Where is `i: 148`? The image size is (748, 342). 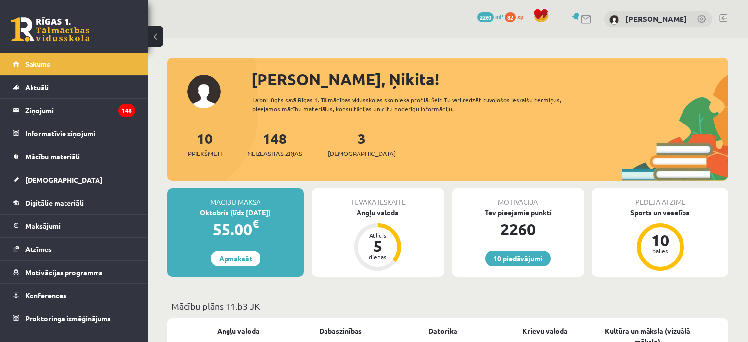 i: 148 is located at coordinates (127, 110).